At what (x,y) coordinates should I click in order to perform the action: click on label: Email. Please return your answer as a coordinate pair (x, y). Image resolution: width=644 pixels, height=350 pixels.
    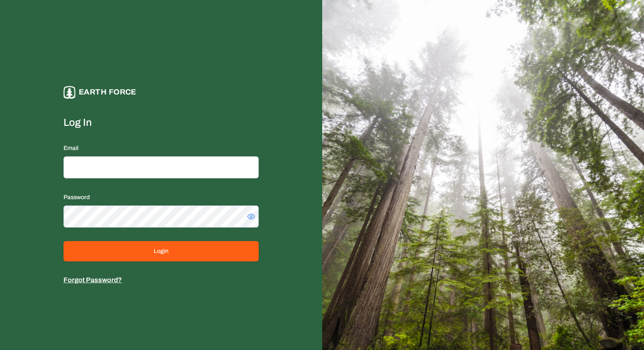
    Looking at the image, I should click on (71, 148).